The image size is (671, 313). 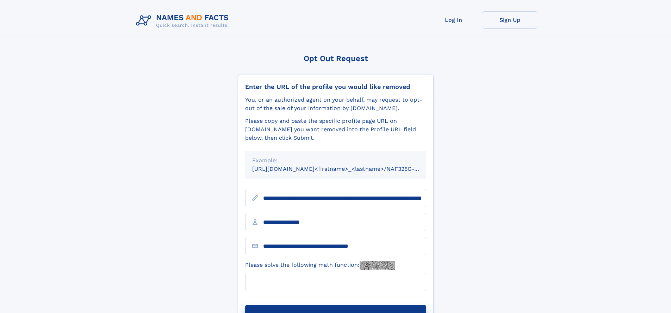 What do you see at coordinates (336, 160) in the screenshot?
I see `div: Example:` at bounding box center [336, 160].